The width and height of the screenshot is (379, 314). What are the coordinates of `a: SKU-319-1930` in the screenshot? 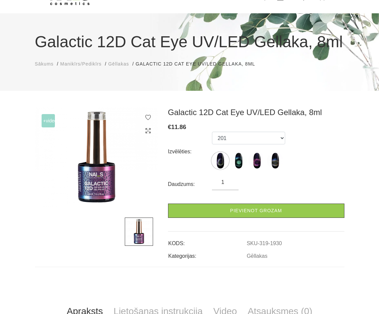 It's located at (264, 244).